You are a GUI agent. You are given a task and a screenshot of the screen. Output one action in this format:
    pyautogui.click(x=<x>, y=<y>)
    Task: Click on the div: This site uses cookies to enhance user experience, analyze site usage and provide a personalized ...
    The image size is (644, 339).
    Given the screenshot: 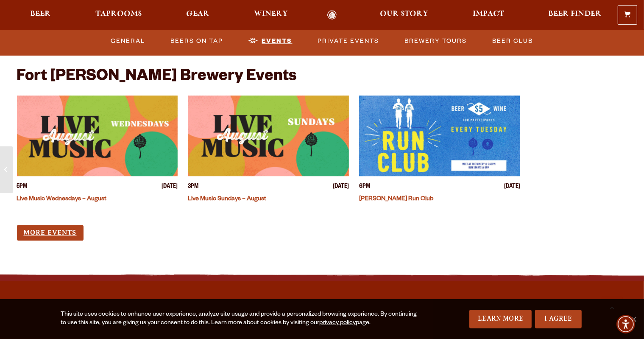 What is the action you would take?
    pyautogui.click(x=241, y=319)
    